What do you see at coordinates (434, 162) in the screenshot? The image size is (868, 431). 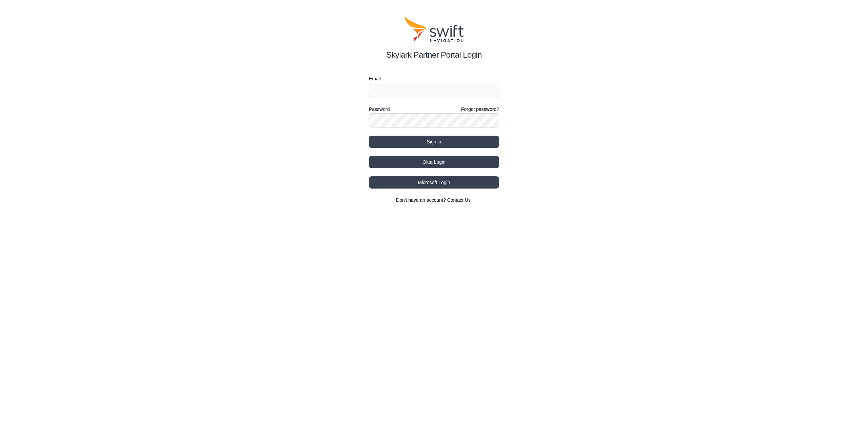 I see `button: Okta Login` at bounding box center [434, 162].